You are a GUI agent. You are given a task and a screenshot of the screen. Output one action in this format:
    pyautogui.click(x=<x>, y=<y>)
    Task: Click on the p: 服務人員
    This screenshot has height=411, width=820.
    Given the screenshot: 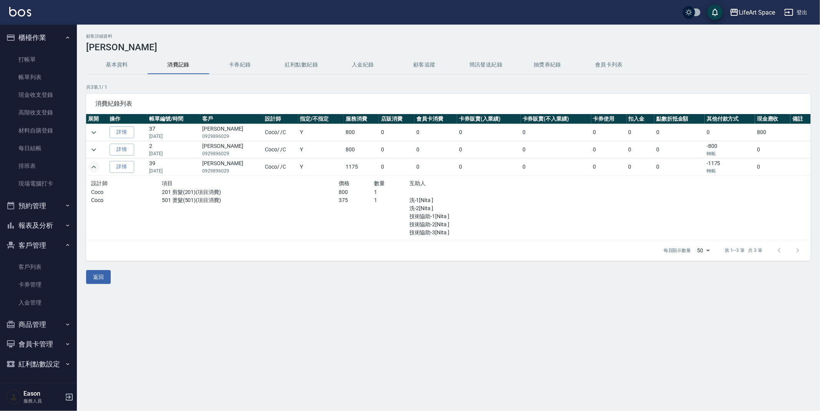 What is the action you would take?
    pyautogui.click(x=43, y=401)
    